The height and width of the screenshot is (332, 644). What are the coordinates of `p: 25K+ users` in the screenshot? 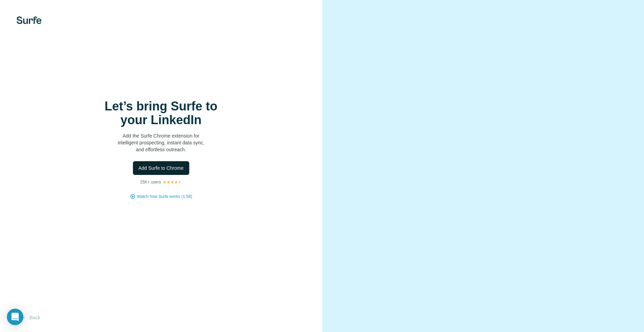 It's located at (151, 182).